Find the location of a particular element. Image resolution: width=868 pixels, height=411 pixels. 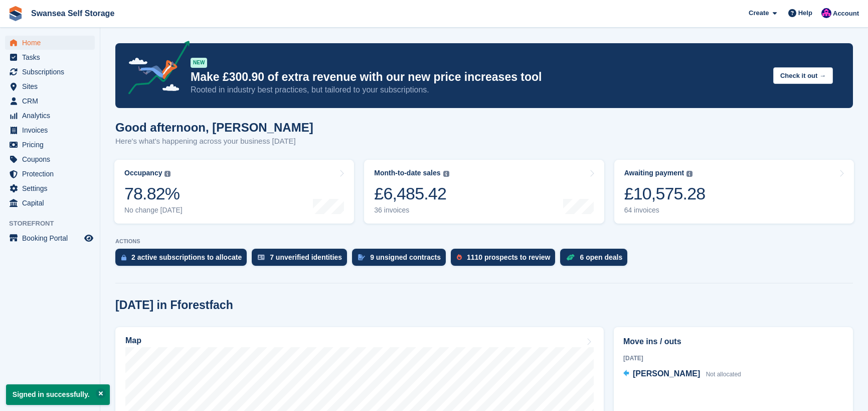

div: 36 invoices is located at coordinates (411, 210).